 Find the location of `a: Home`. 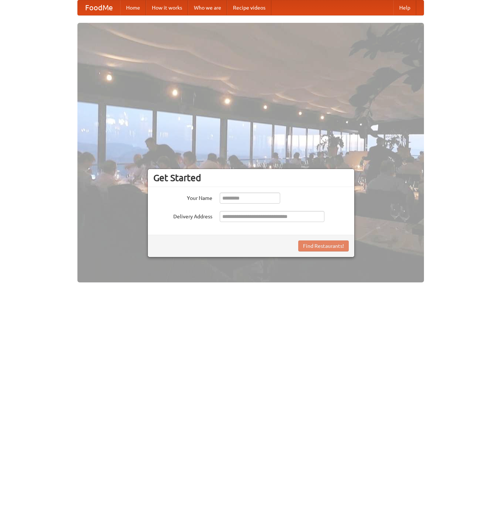

a: Home is located at coordinates (133, 8).